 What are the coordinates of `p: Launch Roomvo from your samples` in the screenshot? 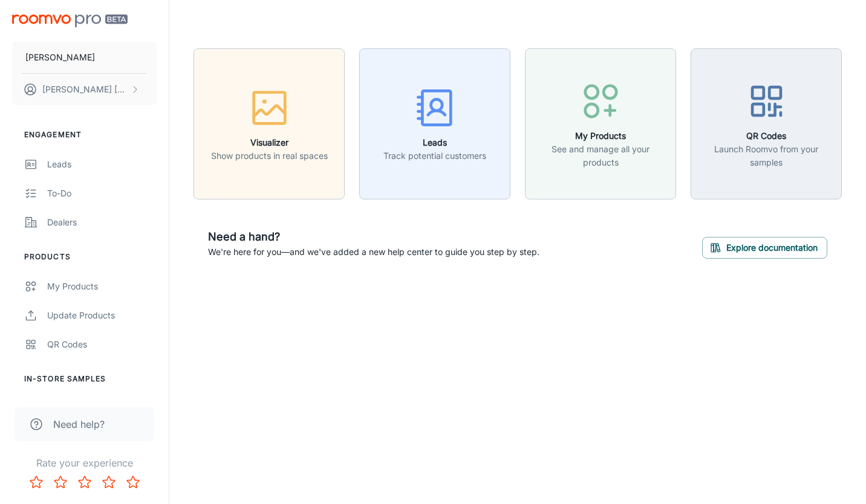 It's located at (767, 156).